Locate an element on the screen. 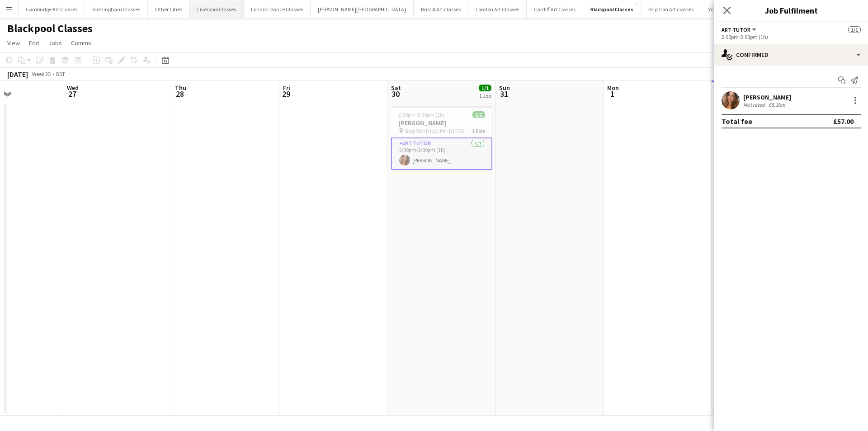 Image resolution: width=868 pixels, height=431 pixels. button: Cambridge Art Classes is located at coordinates (51, 9).